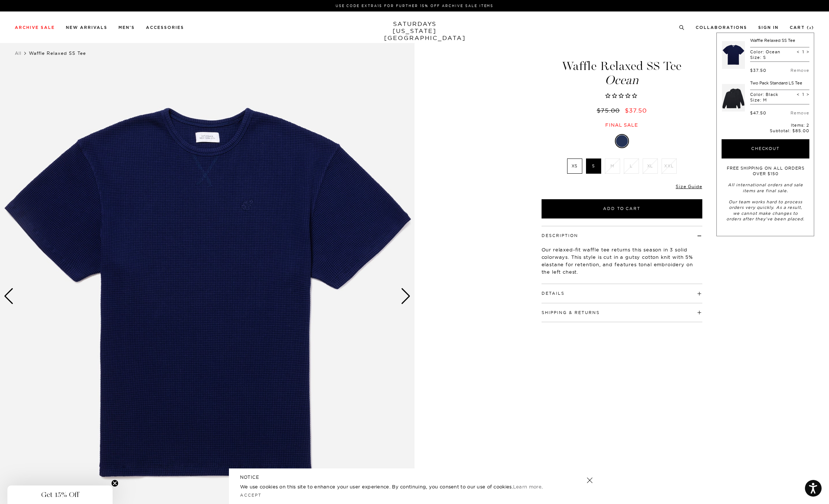  I want to click on div: Get 15% OffClose teaser, so click(60, 495).